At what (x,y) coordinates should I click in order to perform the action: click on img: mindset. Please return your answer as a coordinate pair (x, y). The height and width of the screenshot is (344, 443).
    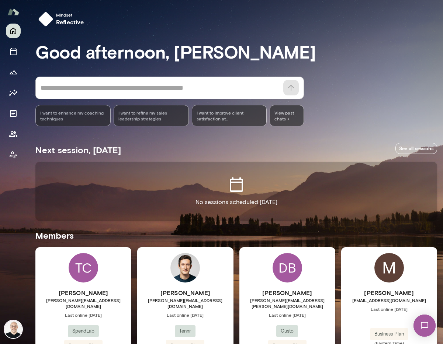
    Looking at the image, I should click on (46, 19).